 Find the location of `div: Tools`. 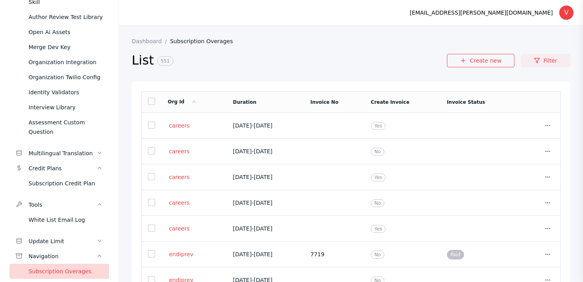

div: Tools is located at coordinates (62, 205).